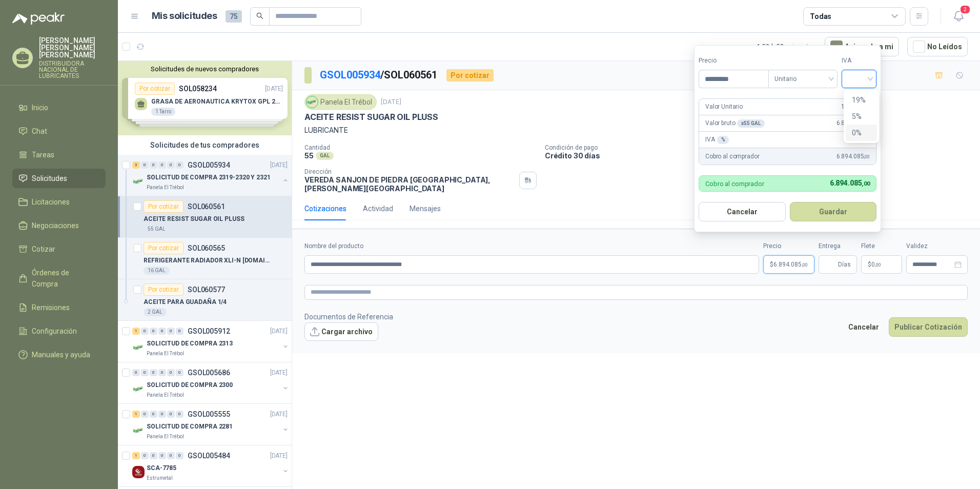  What do you see at coordinates (326, 208) in the screenshot?
I see `div: Cotizaciones` at bounding box center [326, 208].